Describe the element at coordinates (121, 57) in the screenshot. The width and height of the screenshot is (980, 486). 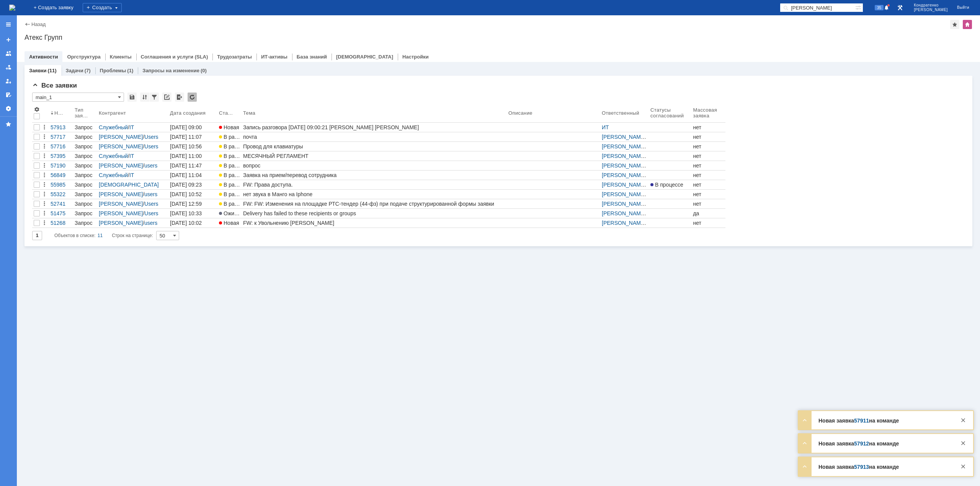
I see `a: Клиенты` at that location.